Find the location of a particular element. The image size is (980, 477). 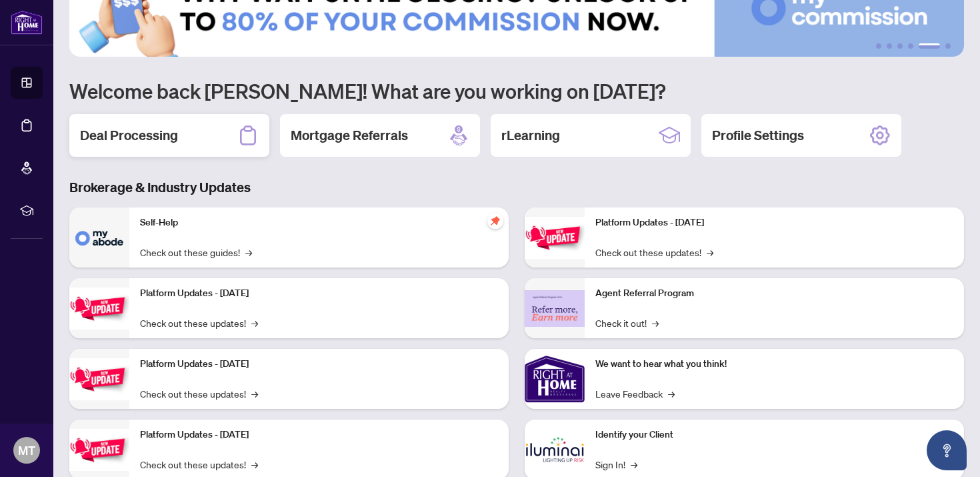

a: Check it out!→ is located at coordinates (627, 322).